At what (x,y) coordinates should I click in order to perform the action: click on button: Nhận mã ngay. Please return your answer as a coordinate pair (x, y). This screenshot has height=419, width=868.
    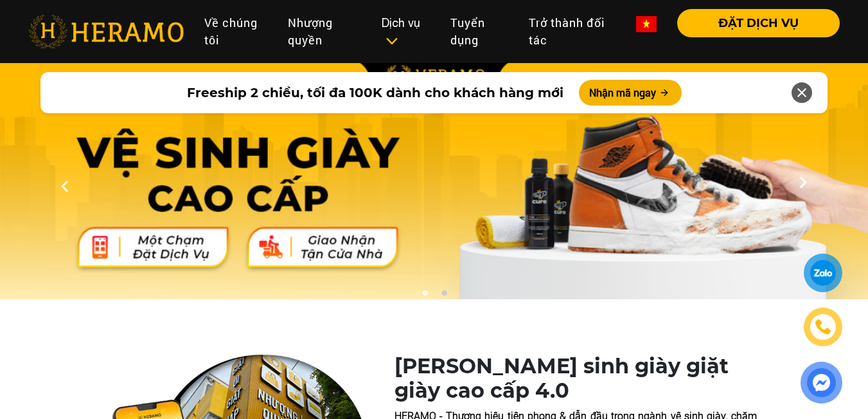
    Looking at the image, I should click on (630, 93).